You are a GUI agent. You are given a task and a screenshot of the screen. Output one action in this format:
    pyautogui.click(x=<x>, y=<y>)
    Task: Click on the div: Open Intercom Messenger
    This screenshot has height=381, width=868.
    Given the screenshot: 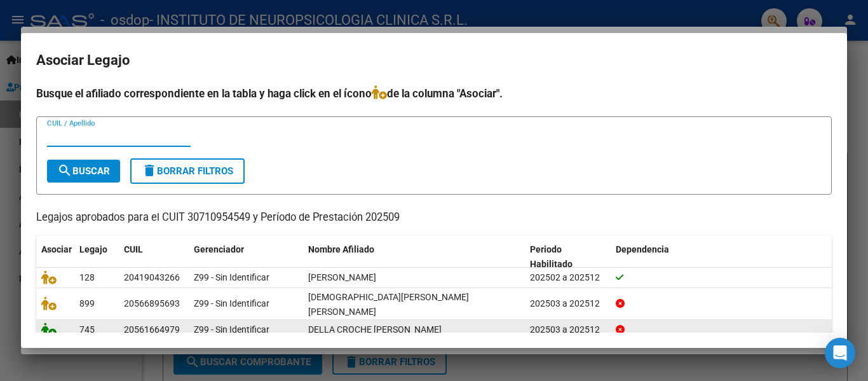 What is the action you would take?
    pyautogui.click(x=840, y=352)
    